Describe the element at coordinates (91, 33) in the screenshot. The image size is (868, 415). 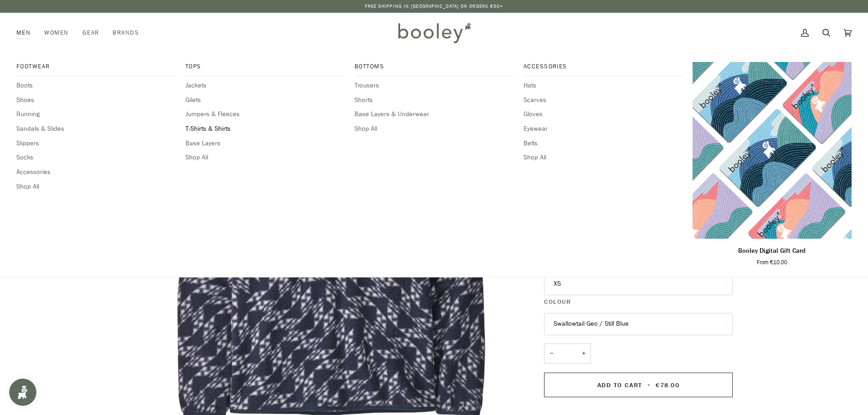
I see `a: Gear` at that location.